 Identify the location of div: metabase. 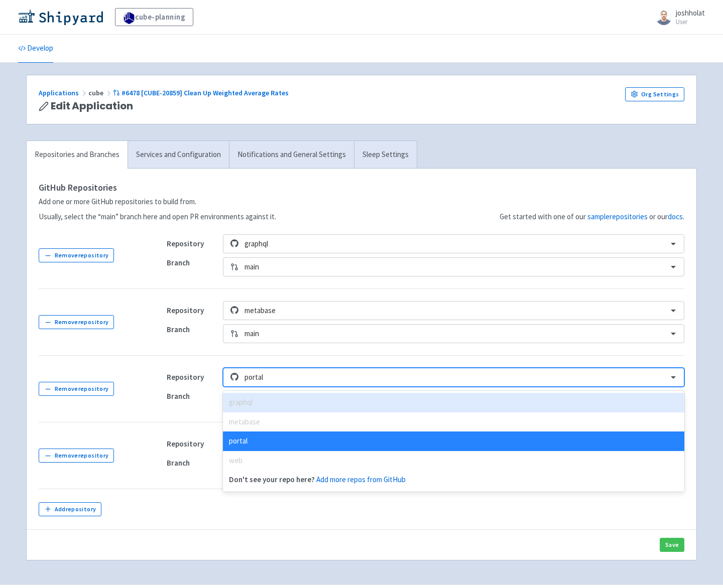
(454, 422).